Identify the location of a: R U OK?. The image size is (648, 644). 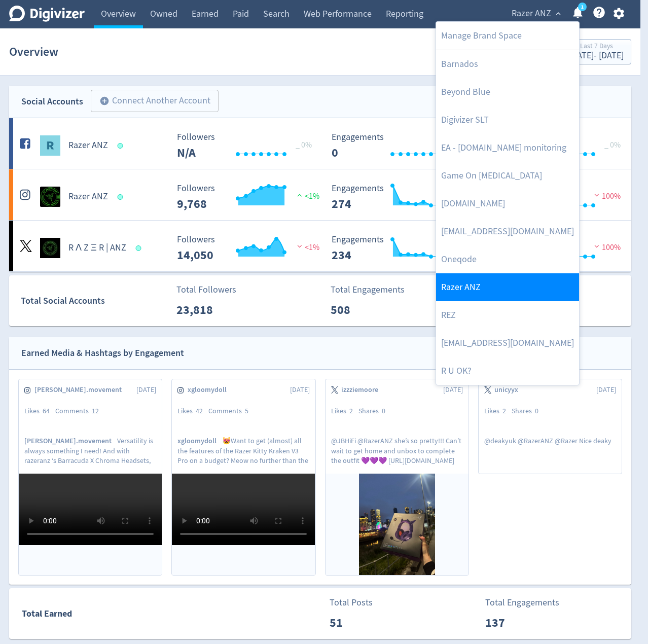
(507, 371).